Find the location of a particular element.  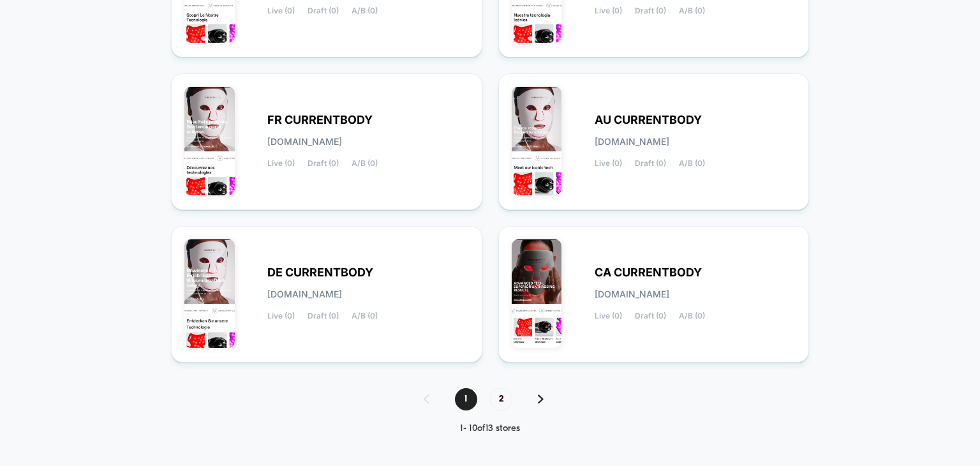

span: AU CURRENTBODY is located at coordinates (648, 120).